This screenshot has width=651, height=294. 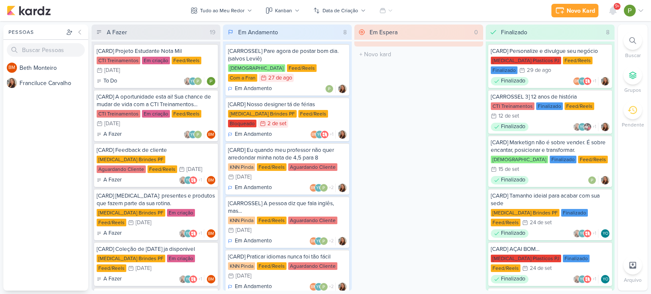 I want to click on div: Bloqueado, so click(x=242, y=124).